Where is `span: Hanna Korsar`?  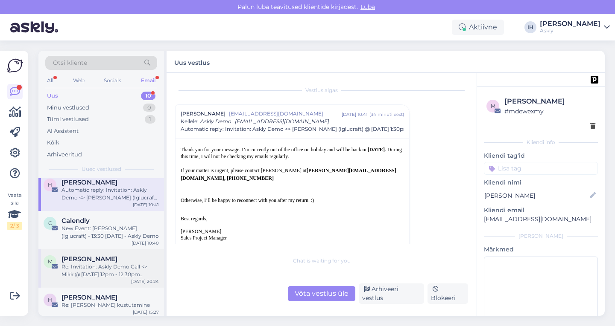
span: Hanna Korsar is located at coordinates (89, 298).